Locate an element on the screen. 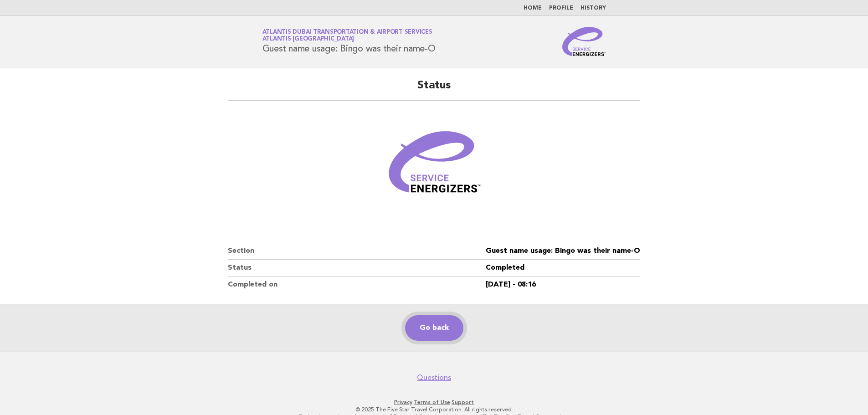  a: Terms of Use is located at coordinates (432, 402).